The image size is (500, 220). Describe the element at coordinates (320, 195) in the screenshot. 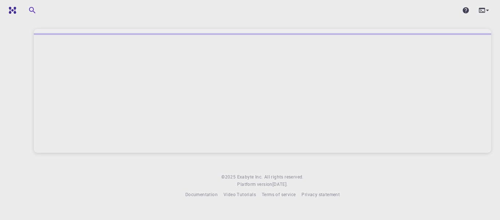

I see `a: Privacy statement` at that location.